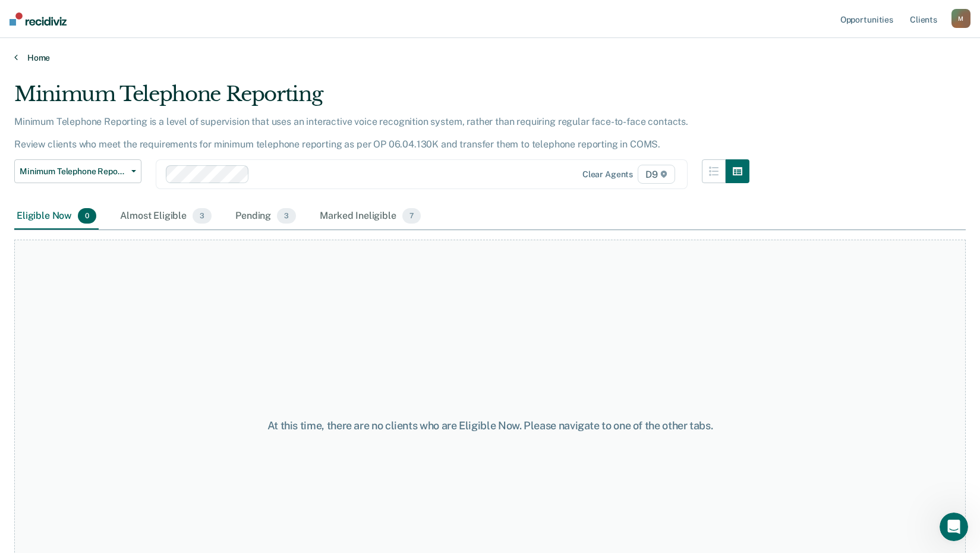  Describe the element at coordinates (78, 171) in the screenshot. I see `button: Minimum Telephone Reporting` at that location.